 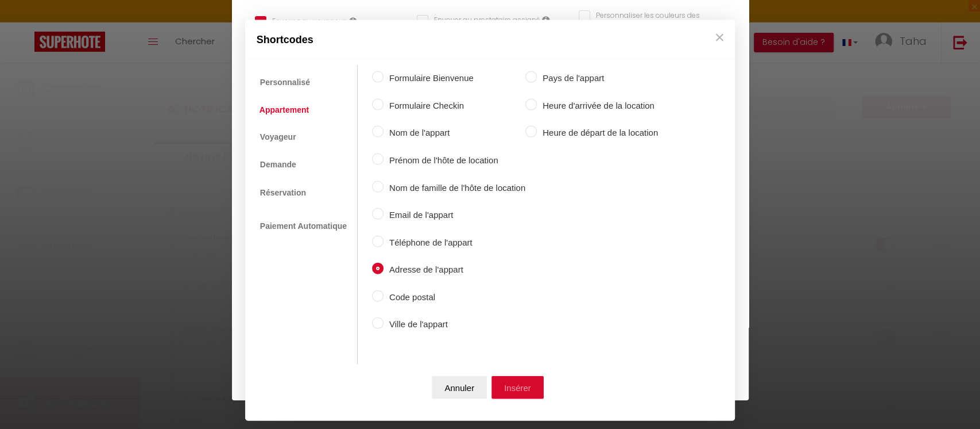 I want to click on a: Voyageur, so click(x=278, y=136).